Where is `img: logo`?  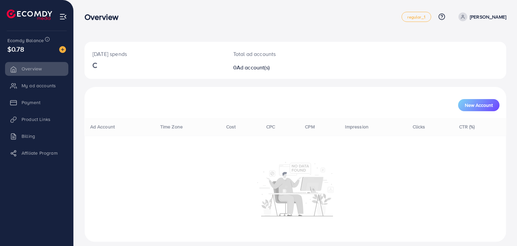
img: logo is located at coordinates (29, 14).